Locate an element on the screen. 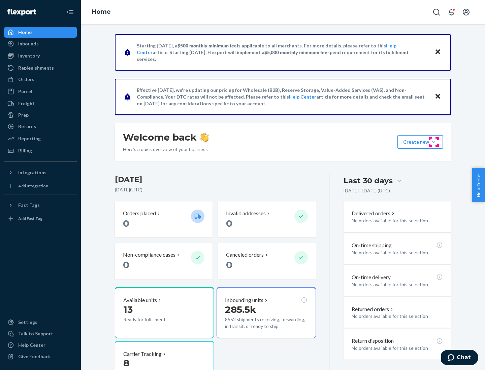  p: Returned orders is located at coordinates (373, 309).